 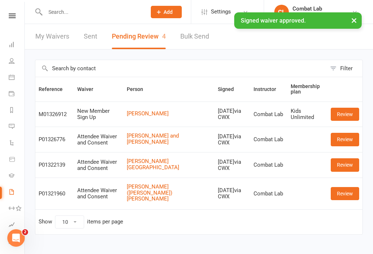 What do you see at coordinates (17, 45) in the screenshot?
I see `a: Dashboard` at bounding box center [17, 45].